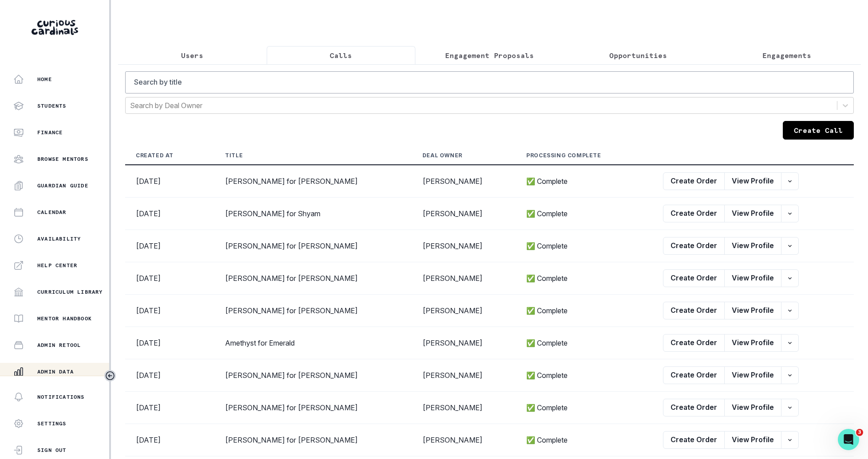  What do you see at coordinates (59, 239) in the screenshot?
I see `p: Availability` at bounding box center [59, 239].